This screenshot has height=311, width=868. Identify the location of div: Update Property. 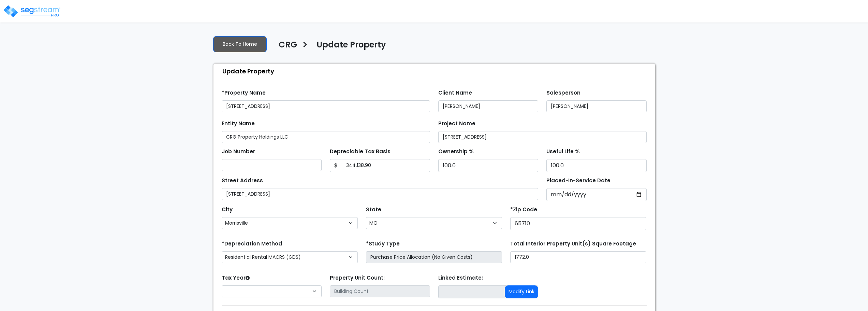
(435, 71).